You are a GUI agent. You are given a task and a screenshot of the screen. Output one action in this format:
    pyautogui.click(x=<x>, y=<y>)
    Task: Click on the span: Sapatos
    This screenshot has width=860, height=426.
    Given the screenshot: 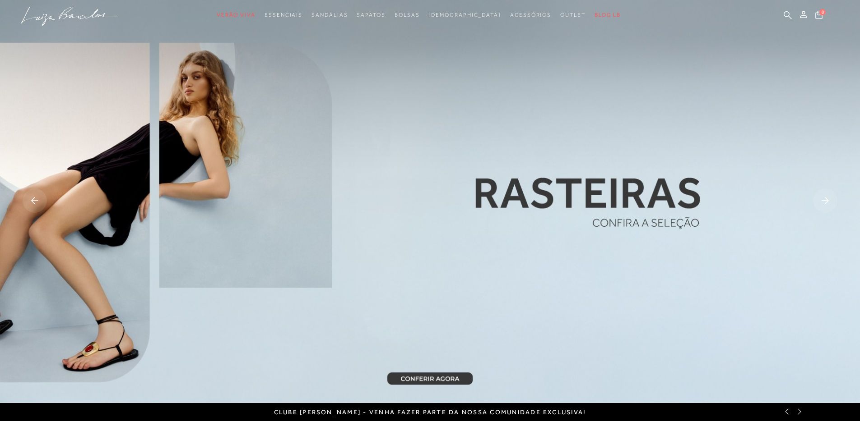 What is the action you would take?
    pyautogui.click(x=370, y=15)
    